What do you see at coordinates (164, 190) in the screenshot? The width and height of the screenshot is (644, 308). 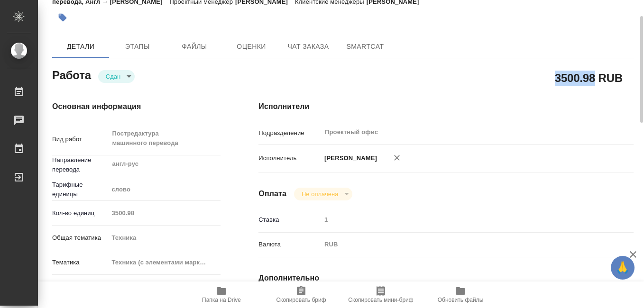 I see `div: слово` at bounding box center [164, 190].